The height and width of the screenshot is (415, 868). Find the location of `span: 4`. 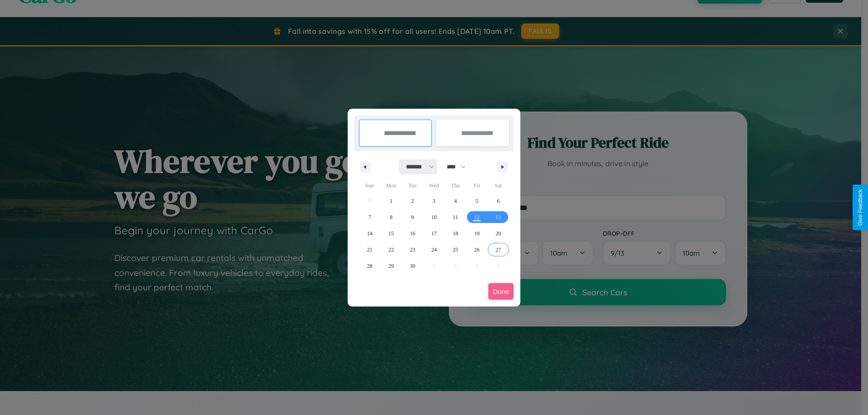

span: 4 is located at coordinates (455, 201).